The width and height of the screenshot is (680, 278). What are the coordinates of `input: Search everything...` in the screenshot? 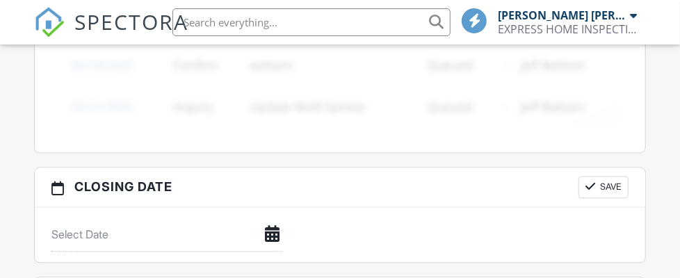 It's located at (312, 22).